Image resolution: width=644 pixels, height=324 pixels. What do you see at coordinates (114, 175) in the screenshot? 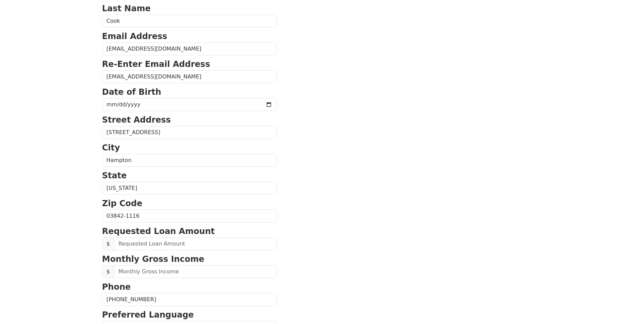
I see `strong: State` at bounding box center [114, 175].